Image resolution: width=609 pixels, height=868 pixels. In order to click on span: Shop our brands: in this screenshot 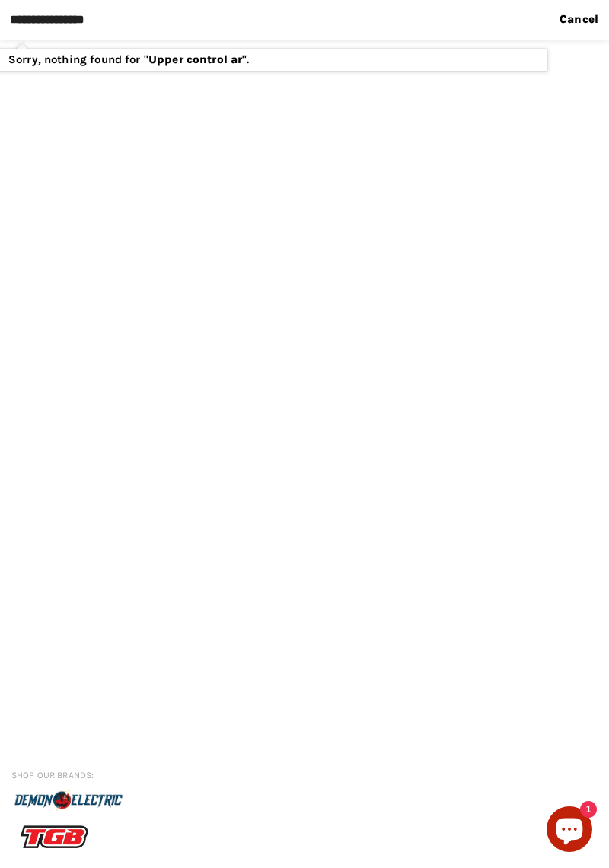, I will do `click(123, 776)`.